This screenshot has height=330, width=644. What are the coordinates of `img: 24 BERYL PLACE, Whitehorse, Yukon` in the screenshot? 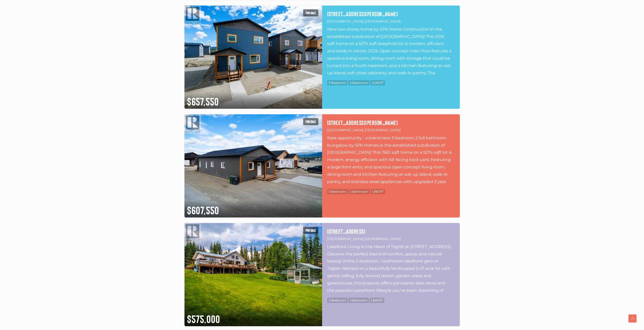 It's located at (254, 57).